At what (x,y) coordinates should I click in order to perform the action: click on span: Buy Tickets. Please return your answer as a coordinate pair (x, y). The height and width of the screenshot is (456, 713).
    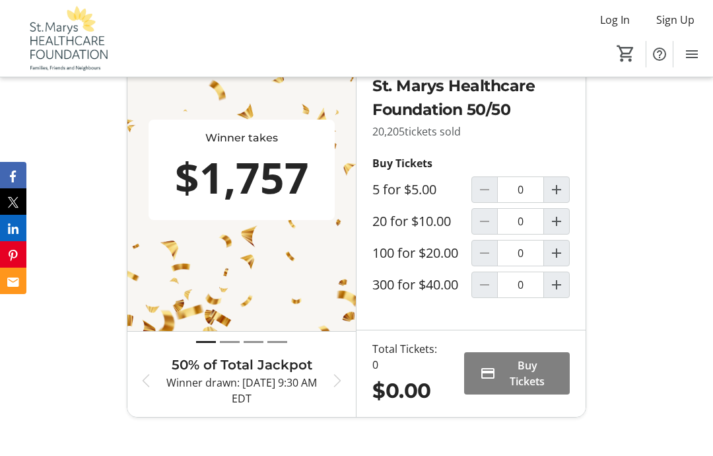
    Looking at the image, I should click on (528, 373).